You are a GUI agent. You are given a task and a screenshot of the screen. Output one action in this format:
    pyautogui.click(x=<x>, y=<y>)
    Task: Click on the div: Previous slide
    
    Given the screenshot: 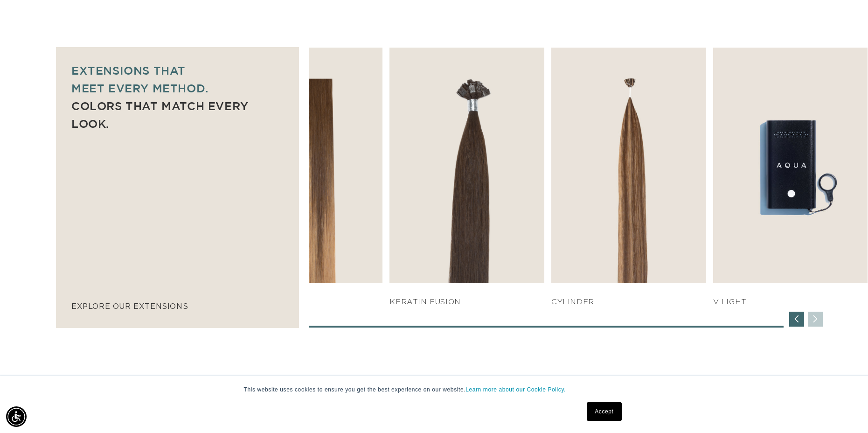 What is the action you would take?
    pyautogui.click(x=797, y=319)
    